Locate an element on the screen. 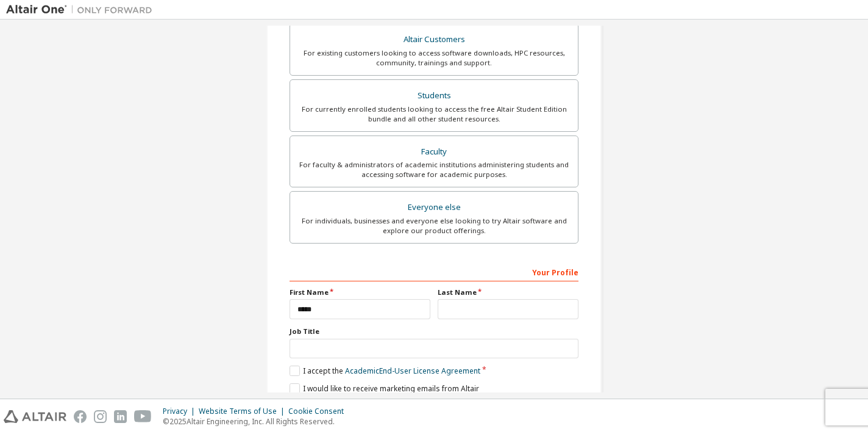 The image size is (868, 434). div: Cookie Consent is located at coordinates (319, 411).